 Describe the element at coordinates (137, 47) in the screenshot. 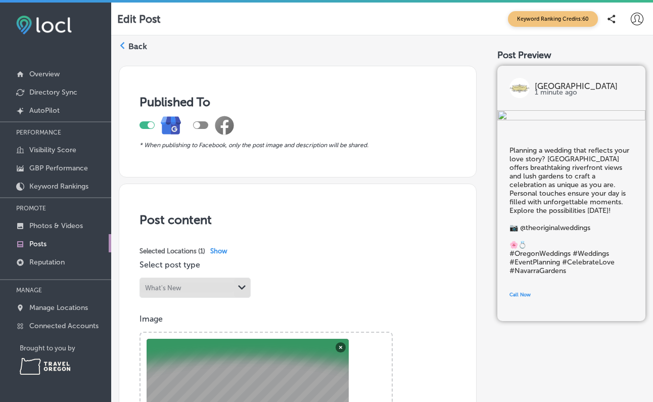

I see `label: Back` at that location.